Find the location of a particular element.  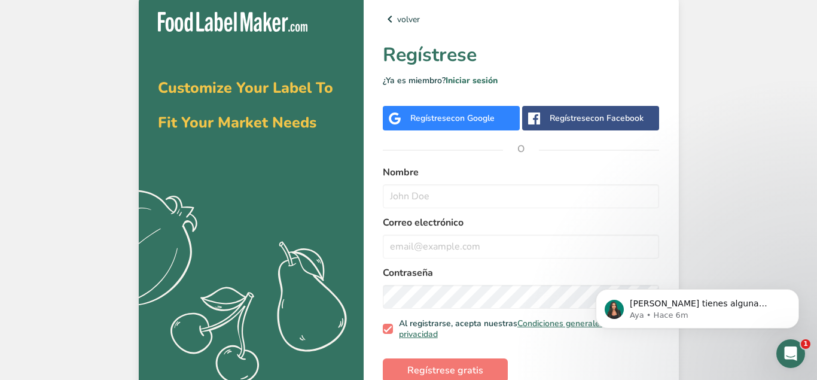

span: O is located at coordinates (521, 149).